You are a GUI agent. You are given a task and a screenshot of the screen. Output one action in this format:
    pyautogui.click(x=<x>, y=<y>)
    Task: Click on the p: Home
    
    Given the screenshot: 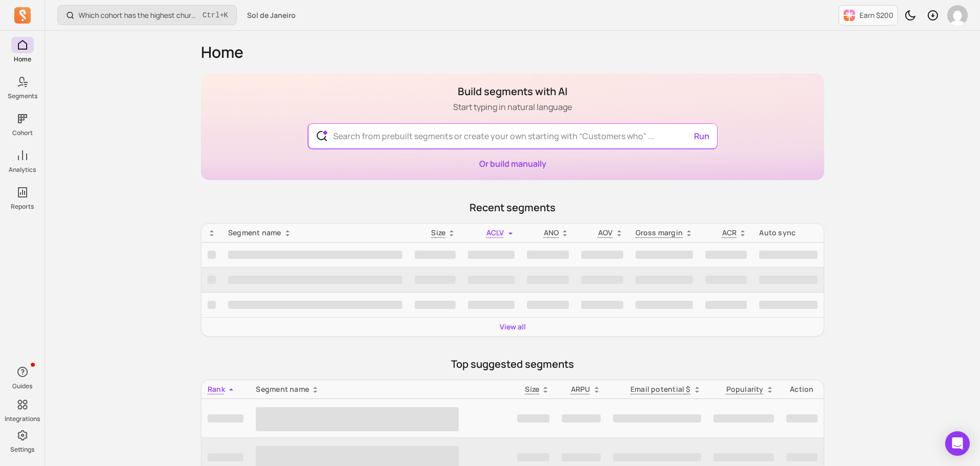 What is the action you would take?
    pyautogui.click(x=23, y=60)
    